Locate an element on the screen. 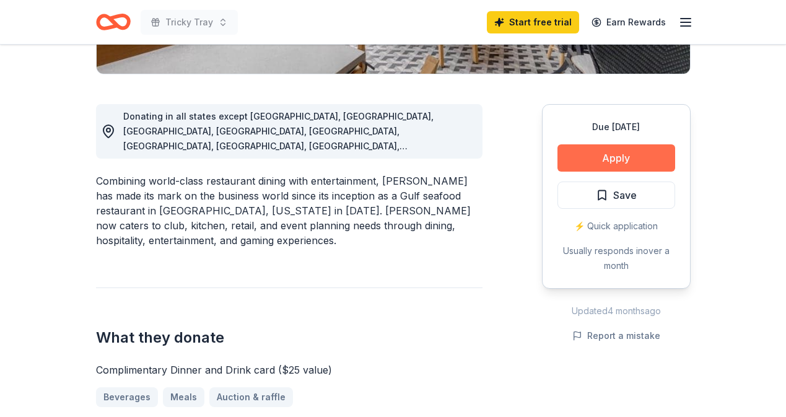 The height and width of the screenshot is (417, 786). span: Save is located at coordinates (625, 195).